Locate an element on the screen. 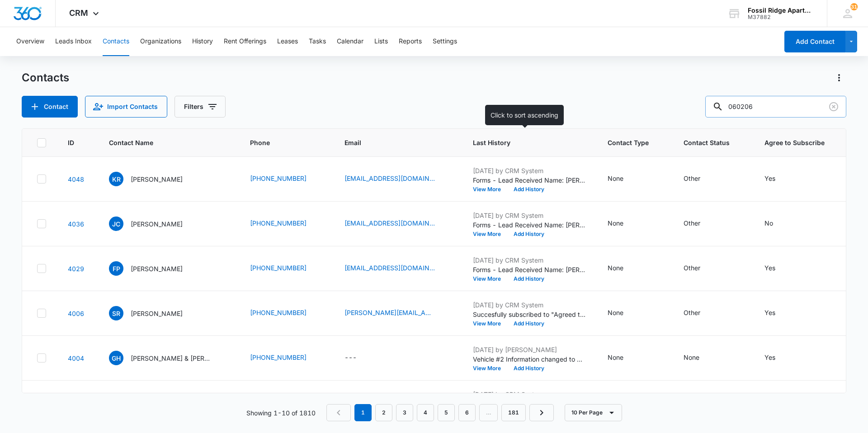 This screenshot has height=433, width=868. div: Phone - (814) 980-5065 - Select to Edit Field is located at coordinates (286, 224).